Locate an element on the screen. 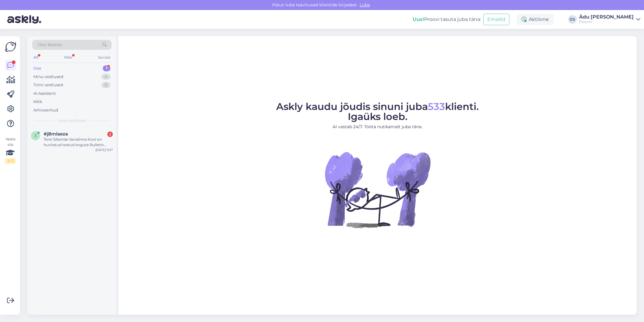 This screenshot has width=644, height=322. div: Tere! Sillamäe Vanalinna Kool on huvitatud teatud koguse Bulletin Board materjali soetamisest ste... is located at coordinates (78, 142).